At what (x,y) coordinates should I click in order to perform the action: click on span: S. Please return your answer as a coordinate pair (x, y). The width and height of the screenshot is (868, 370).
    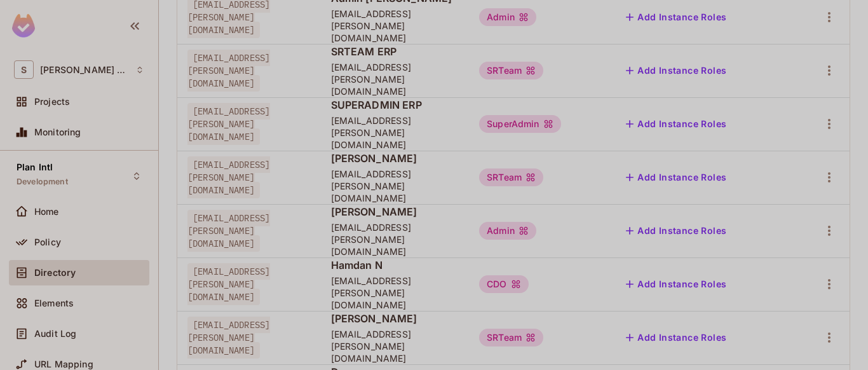
    Looking at the image, I should click on (24, 69).